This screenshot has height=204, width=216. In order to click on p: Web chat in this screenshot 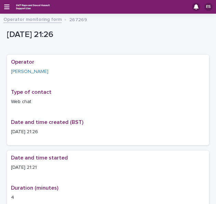, I will do `click(108, 102)`.